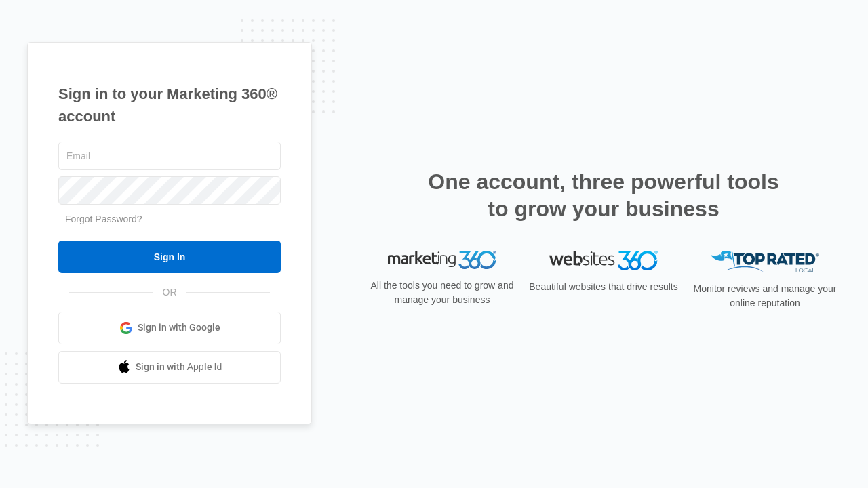 Image resolution: width=868 pixels, height=488 pixels. What do you see at coordinates (103, 219) in the screenshot?
I see `a: Forgot Password?` at bounding box center [103, 219].